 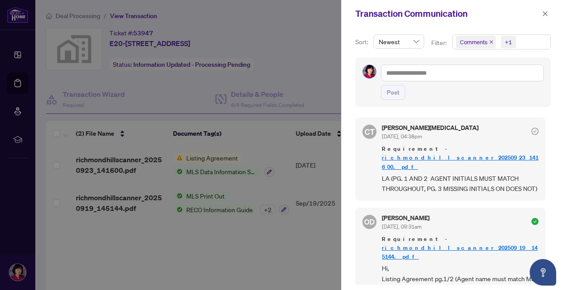 What do you see at coordinates (509, 42) in the screenshot?
I see `div: +1` at bounding box center [509, 42].